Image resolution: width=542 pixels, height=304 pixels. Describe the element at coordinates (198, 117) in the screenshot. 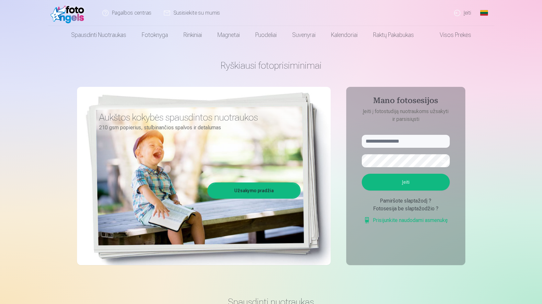

I see `h3: Aukštos kokybės spausdintos nuotraukos` at that location.